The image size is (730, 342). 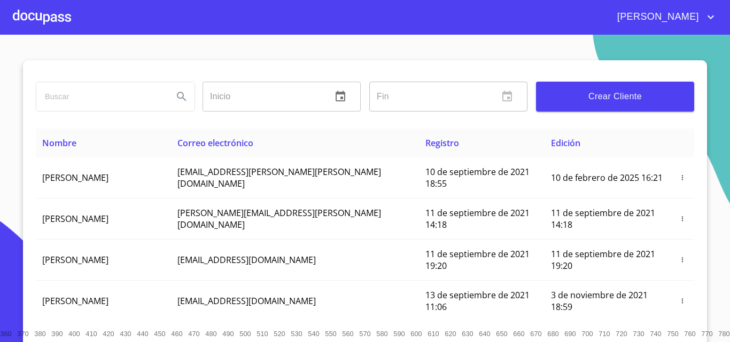 I want to click on span: 560, so click(x=347, y=334).